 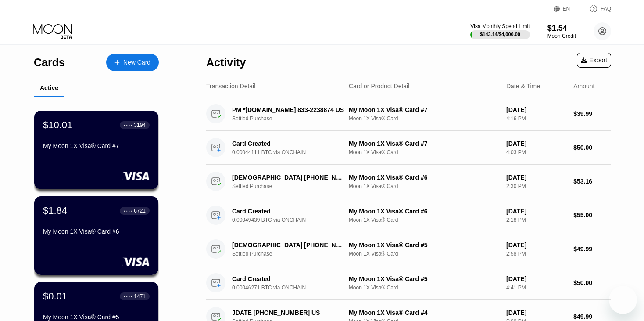 What do you see at coordinates (139, 125) in the screenshot?
I see `div: 3194` at bounding box center [139, 125].